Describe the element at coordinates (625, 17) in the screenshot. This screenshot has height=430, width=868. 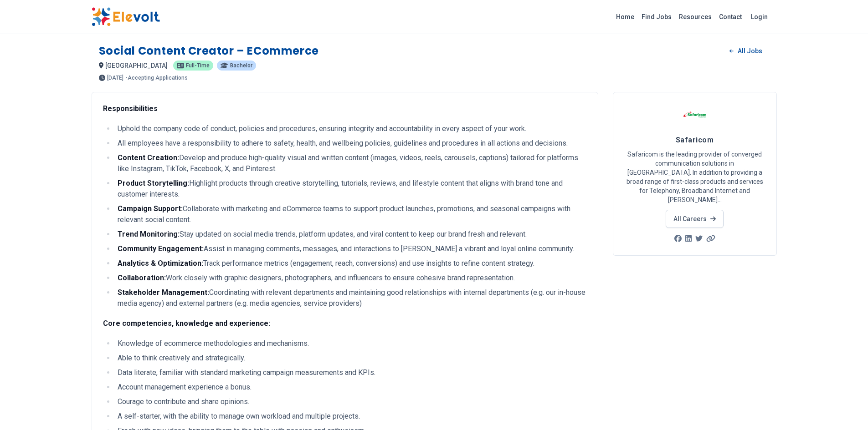
I see `a: Home` at that location.